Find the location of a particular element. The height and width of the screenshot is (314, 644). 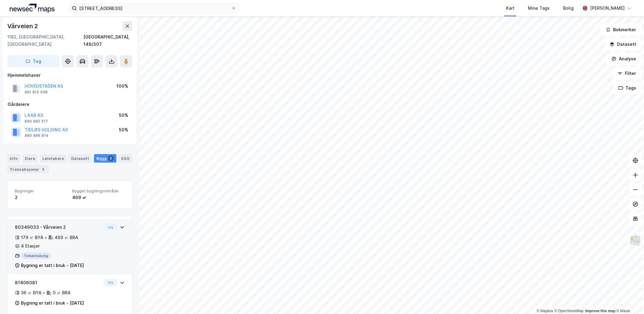

span: Bygninger is located at coordinates (41, 191).